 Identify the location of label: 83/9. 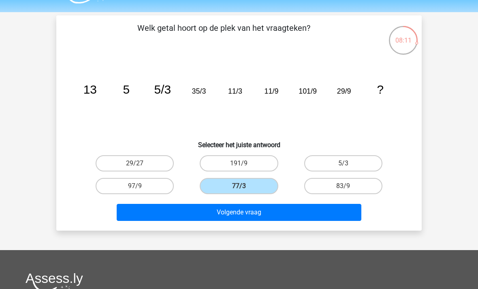
(343, 186).